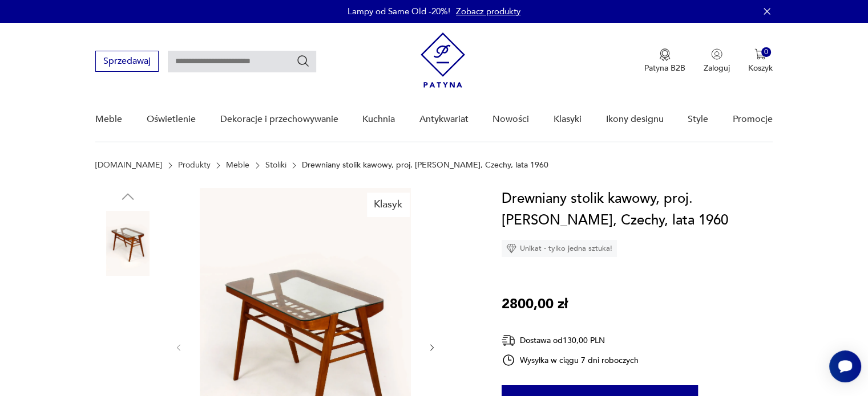  What do you see at coordinates (567, 119) in the screenshot?
I see `a: Klasyki` at bounding box center [567, 119].